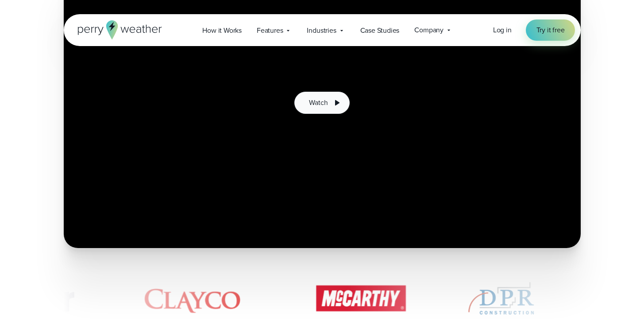  Describe the element at coordinates (360, 299) in the screenshot. I see `div: 3 of 7` at that location.